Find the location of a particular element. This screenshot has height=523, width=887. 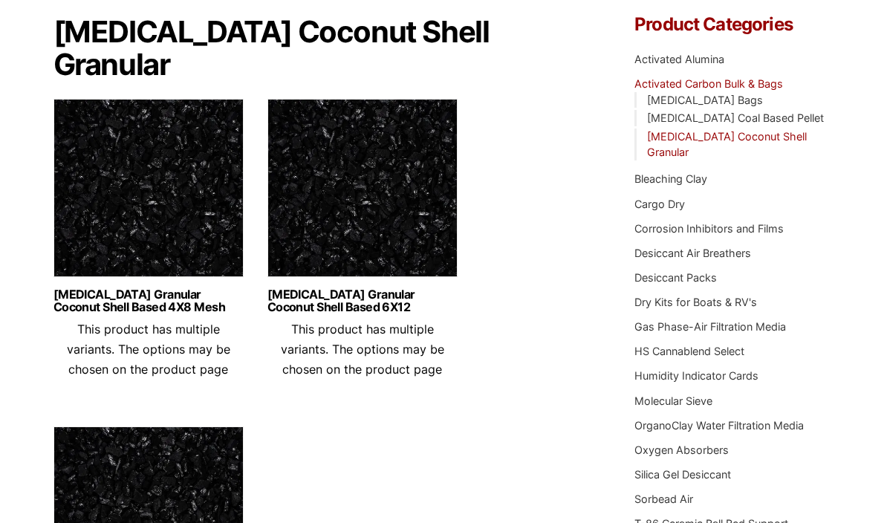

a: Silica Gel Desiccant is located at coordinates (683, 475).